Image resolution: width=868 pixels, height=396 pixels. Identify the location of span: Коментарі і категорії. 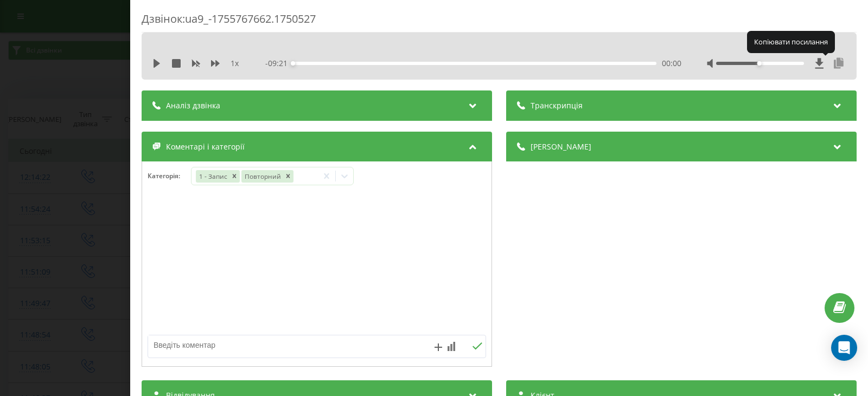
(205, 147).